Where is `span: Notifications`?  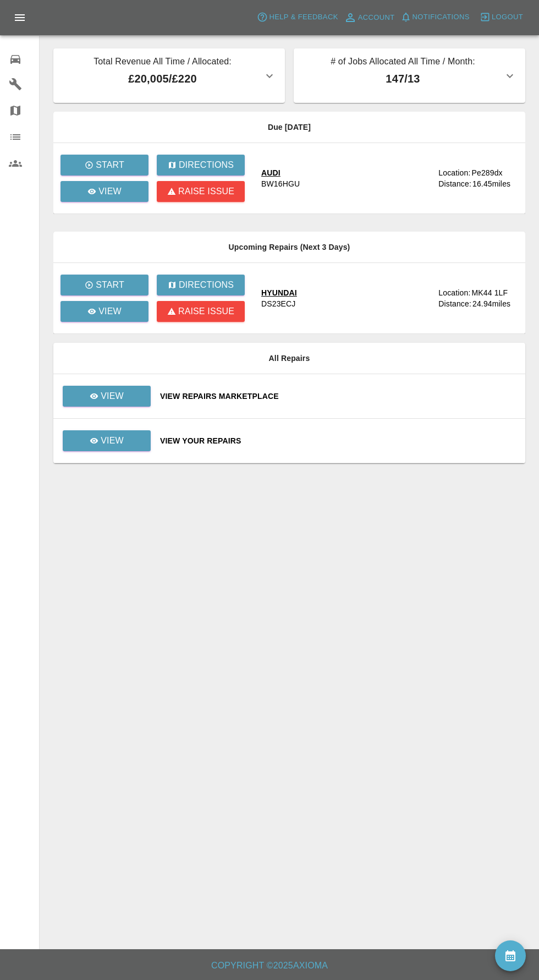
span: Notifications is located at coordinates (441, 17).